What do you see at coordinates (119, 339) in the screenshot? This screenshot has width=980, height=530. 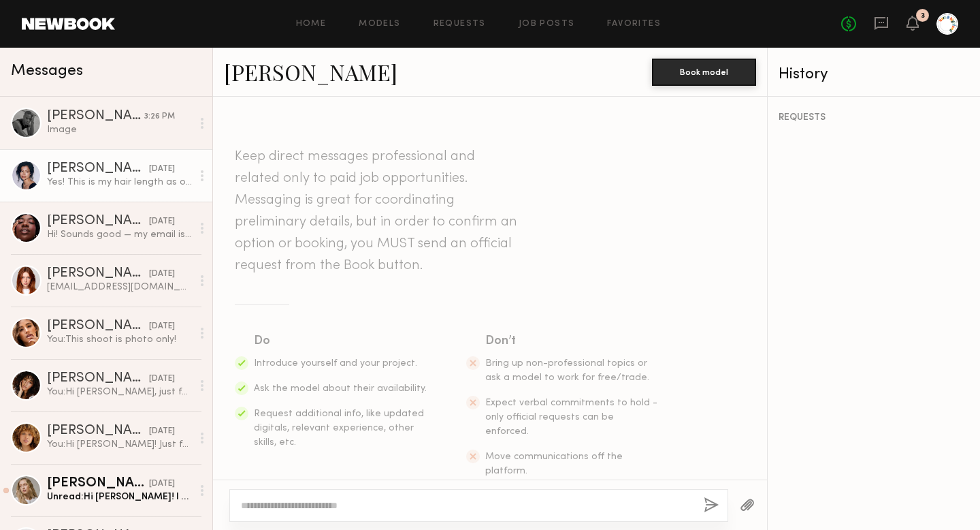 I see `div: You: This shoot is photo only!` at bounding box center [119, 339].